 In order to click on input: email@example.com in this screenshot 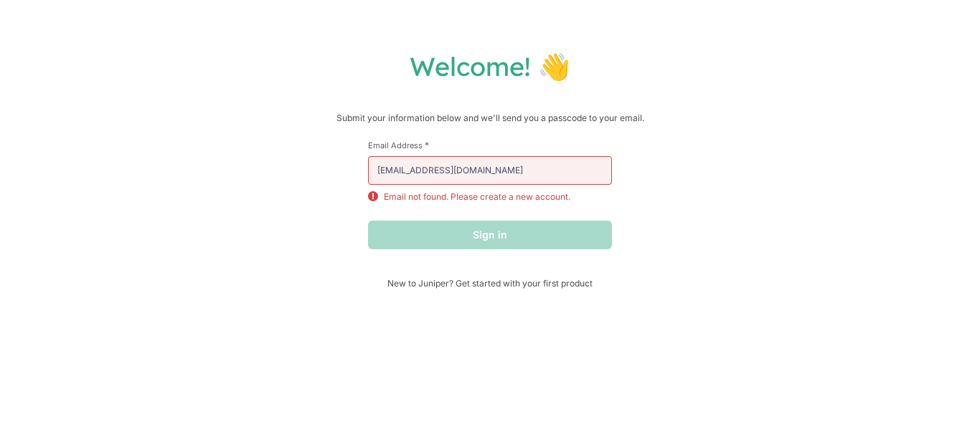, I will do `click(490, 171)`.